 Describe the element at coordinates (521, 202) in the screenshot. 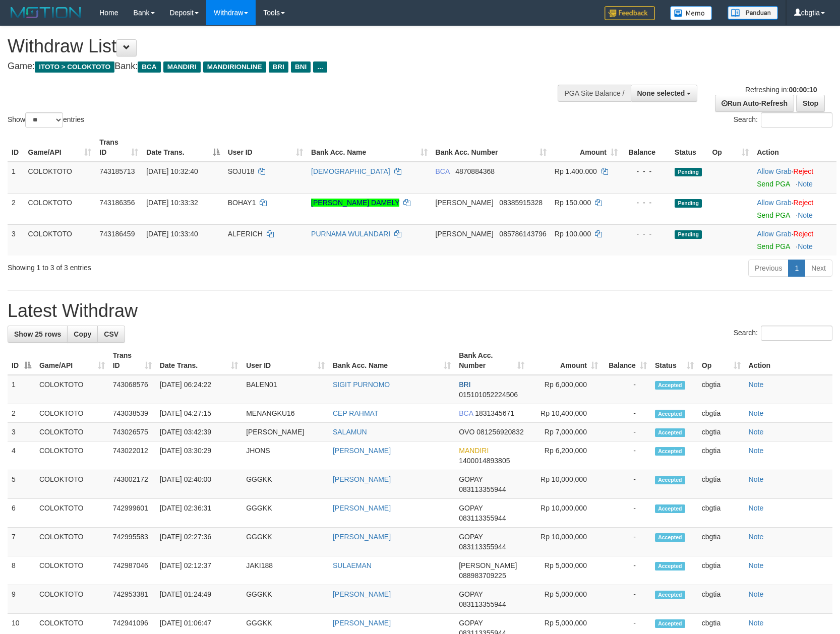

I see `span: Copy 08385915328 to clipboard` at that location.